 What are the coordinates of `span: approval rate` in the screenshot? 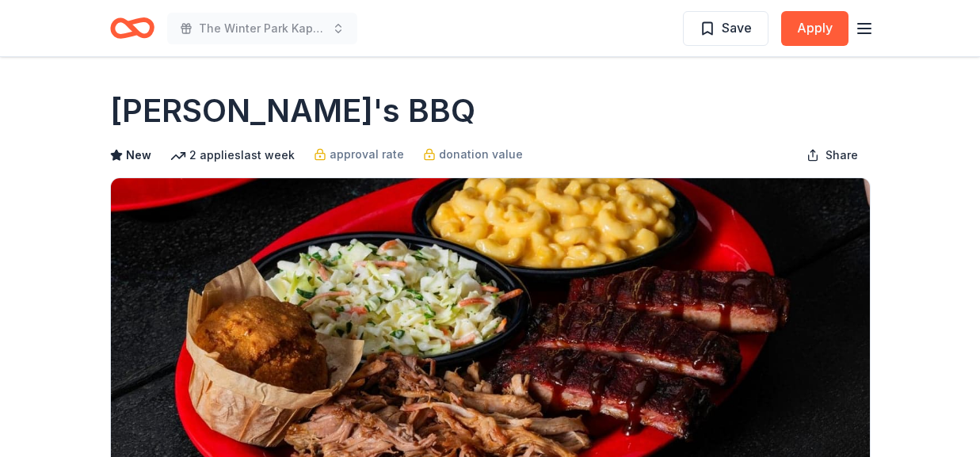 It's located at (367, 155).